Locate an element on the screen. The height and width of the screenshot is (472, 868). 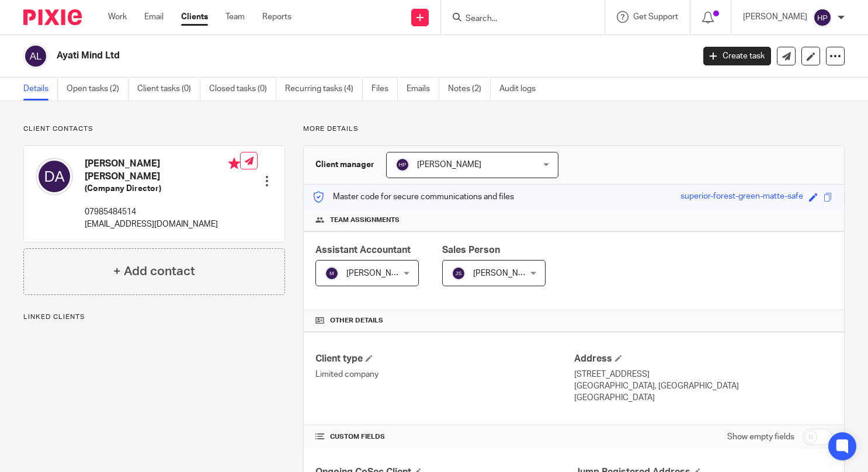
p: 07985484514 is located at coordinates (162, 212).